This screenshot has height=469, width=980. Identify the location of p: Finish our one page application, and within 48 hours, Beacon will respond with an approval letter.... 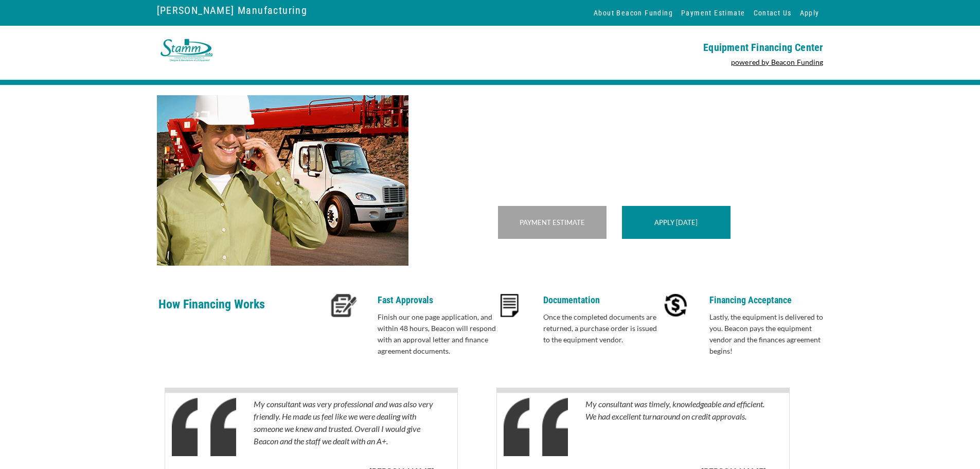
(436, 335).